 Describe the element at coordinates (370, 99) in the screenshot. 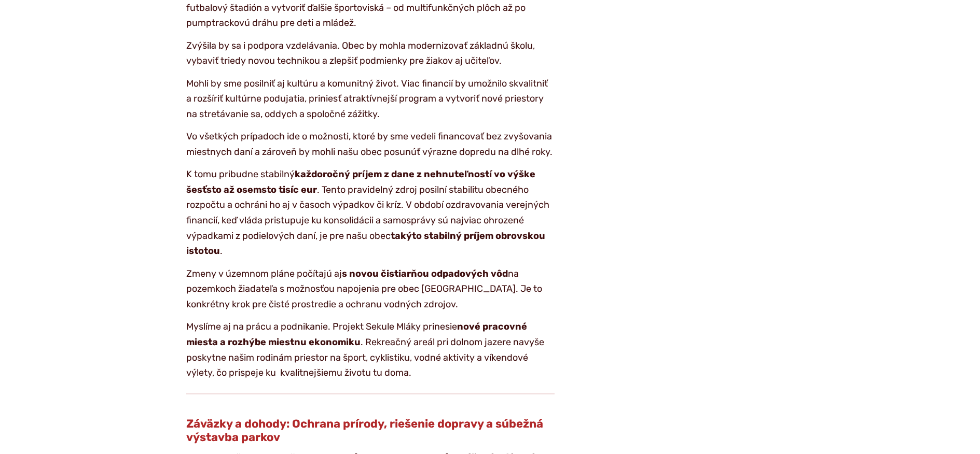

I see `p: Mohli by sme posilniť aj kultúru a komunitný život. Viac financií by umožnilo skvalitniť a rozšír...` at that location.